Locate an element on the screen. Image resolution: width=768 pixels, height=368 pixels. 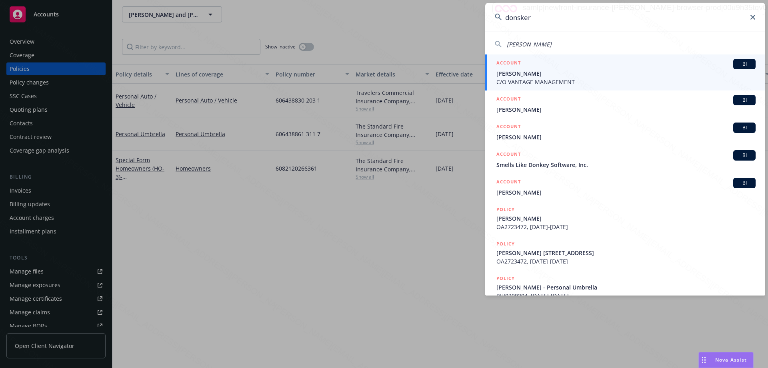
span: Smells Like Donkey Software, Inc. is located at coordinates (626, 164).